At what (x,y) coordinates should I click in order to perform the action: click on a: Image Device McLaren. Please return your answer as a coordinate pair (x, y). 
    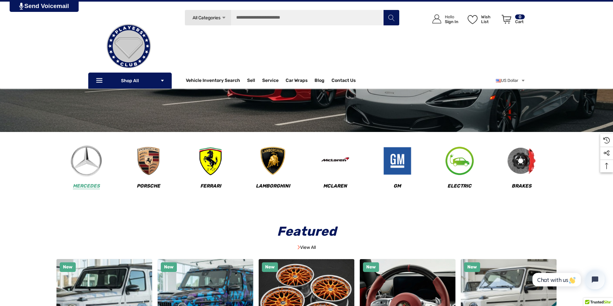
    Looking at the image, I should click on (335, 172).